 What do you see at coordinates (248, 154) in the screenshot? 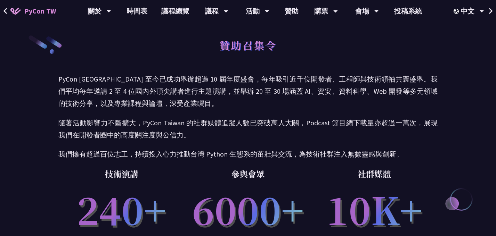
I see `p: 我們擁有超過百位志工，持續投入心力推動台灣 Python 生態系的茁壯與交流，為技術社群注入無數靈感與創新。` at bounding box center [248, 154].